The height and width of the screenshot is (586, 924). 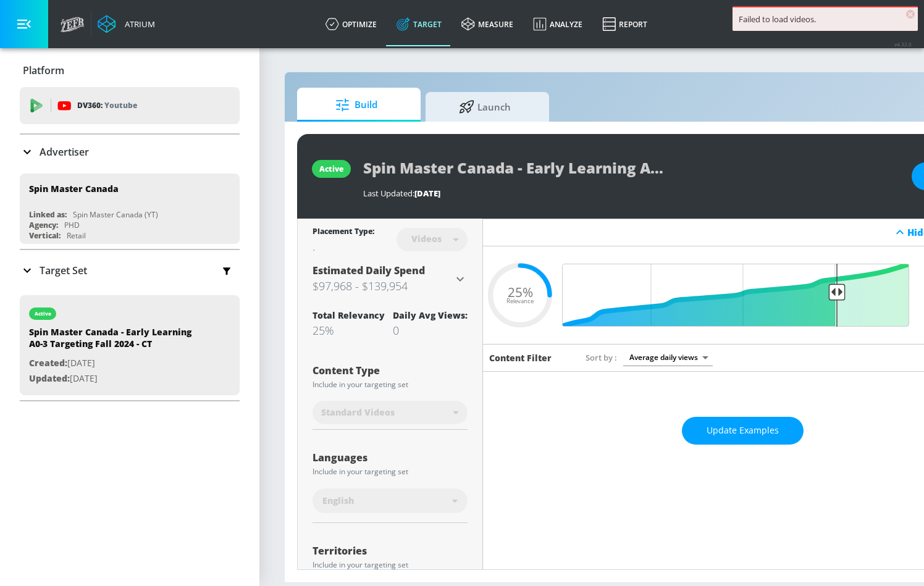 I want to click on button: Update Examples, so click(x=743, y=430).